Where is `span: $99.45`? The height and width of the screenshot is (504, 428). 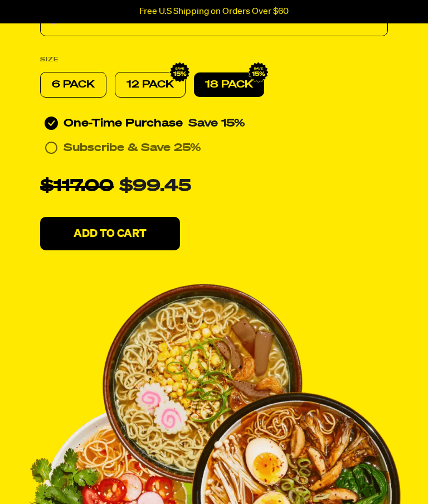 span: $99.45 is located at coordinates (155, 187).